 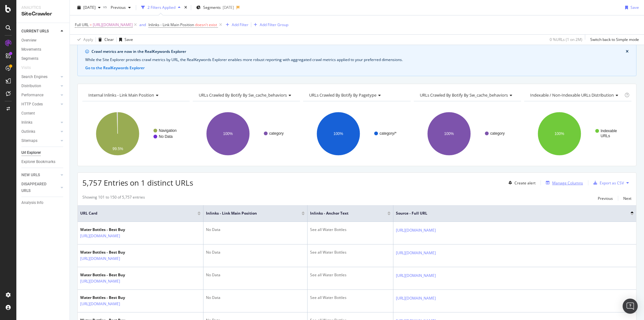 What do you see at coordinates (84, 40) in the screenshot?
I see `button: Apply` at bounding box center [84, 40].